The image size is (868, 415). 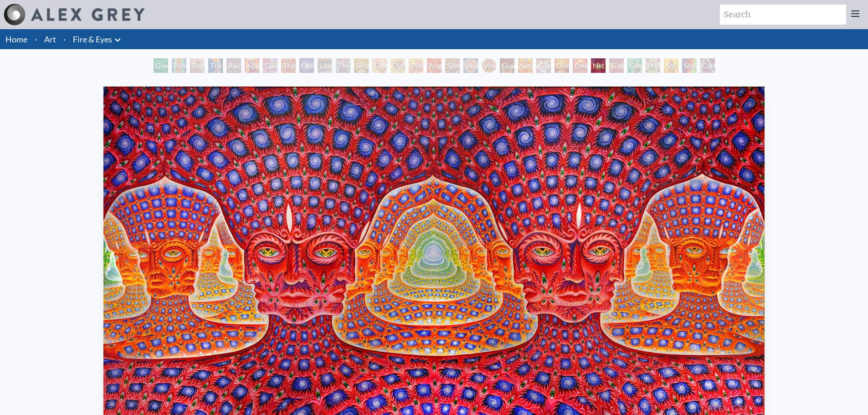 What do you see at coordinates (398, 66) in the screenshot?
I see `div: Ophanic Eyelash` at bounding box center [398, 66].